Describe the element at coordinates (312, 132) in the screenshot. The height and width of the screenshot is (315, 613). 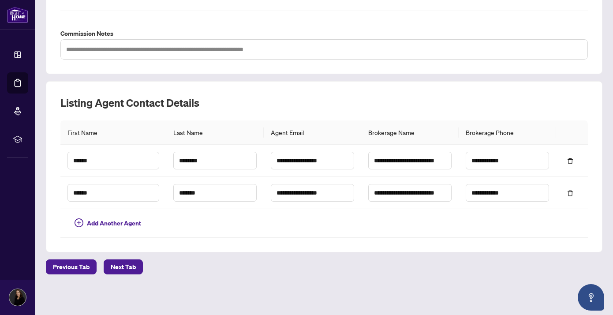
I see `th: Agent Email` at that location.